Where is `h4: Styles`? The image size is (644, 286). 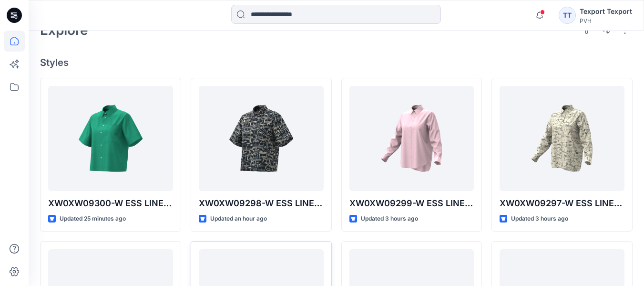
h4: Styles is located at coordinates (336, 62).